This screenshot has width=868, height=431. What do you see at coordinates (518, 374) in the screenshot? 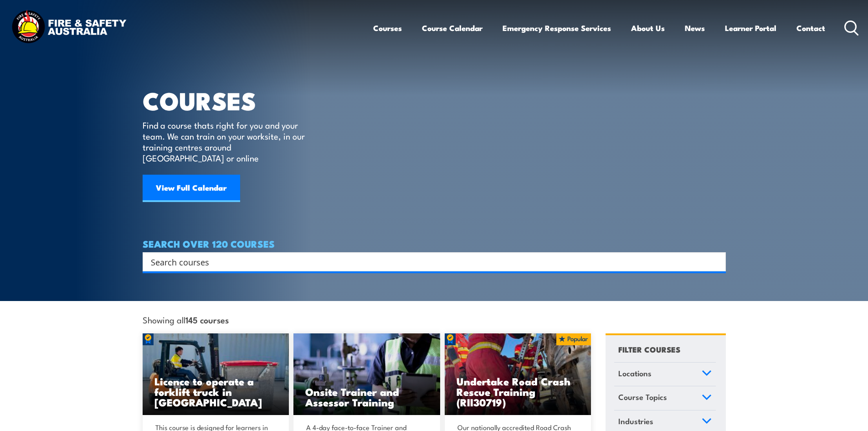
I see `a: Undertake Road Crash Rescue Training (RII30719)` at bounding box center [518, 374].